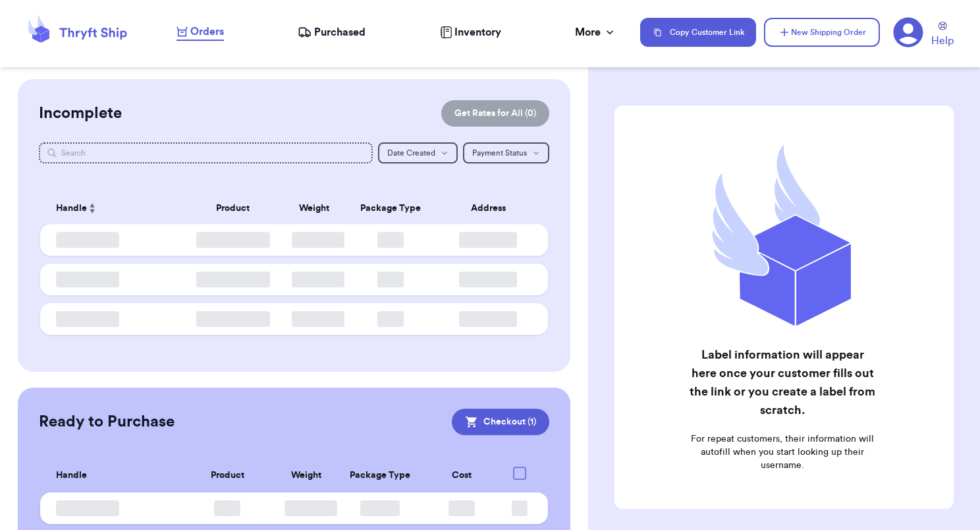 Image resolution: width=980 pixels, height=530 pixels. Describe the element at coordinates (471, 33) in the screenshot. I see `a: Inventory` at that location.